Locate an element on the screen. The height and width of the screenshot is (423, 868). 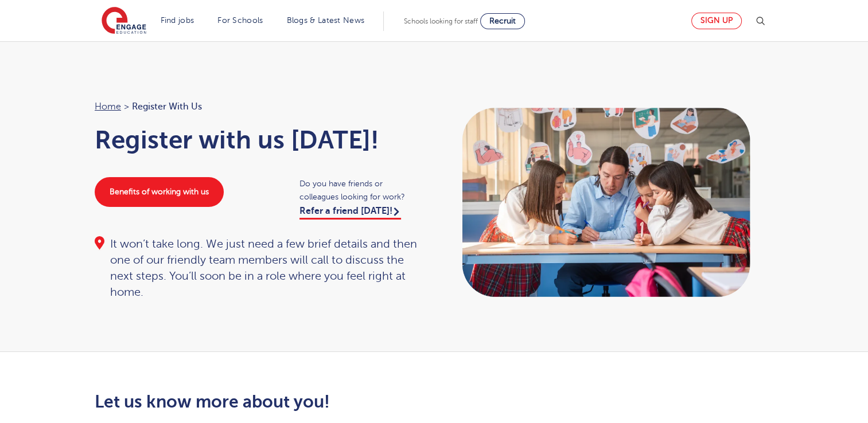
h2: Let us know more about you! is located at coordinates (318, 402).